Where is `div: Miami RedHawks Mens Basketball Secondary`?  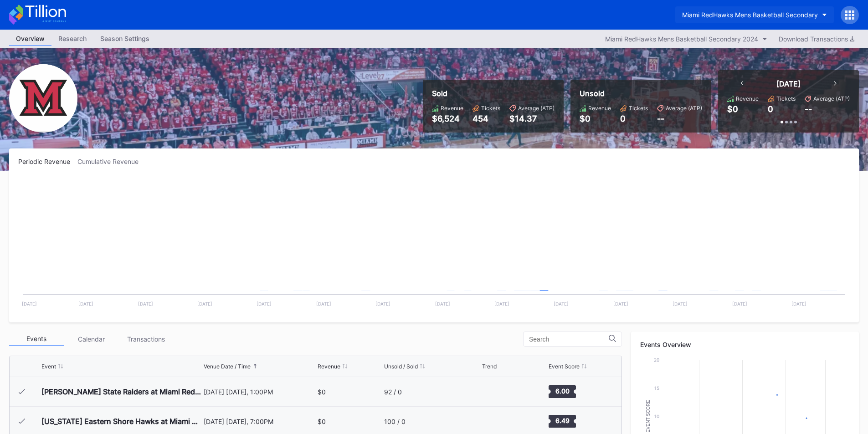
div: Miami RedHawks Mens Basketball Secondary is located at coordinates (750, 15).